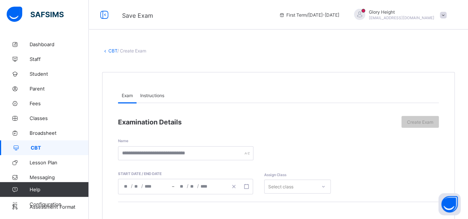 This screenshot has height=219, width=468. I want to click on span: Save Exam, so click(137, 16).